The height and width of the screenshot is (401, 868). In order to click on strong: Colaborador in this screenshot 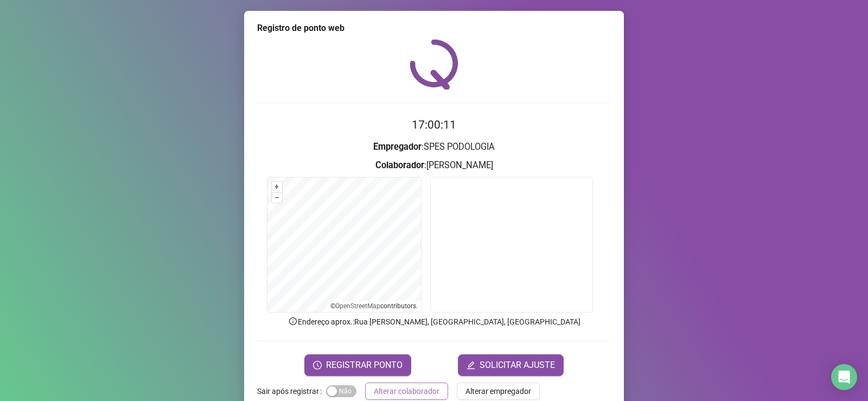, I will do `click(400, 165)`.